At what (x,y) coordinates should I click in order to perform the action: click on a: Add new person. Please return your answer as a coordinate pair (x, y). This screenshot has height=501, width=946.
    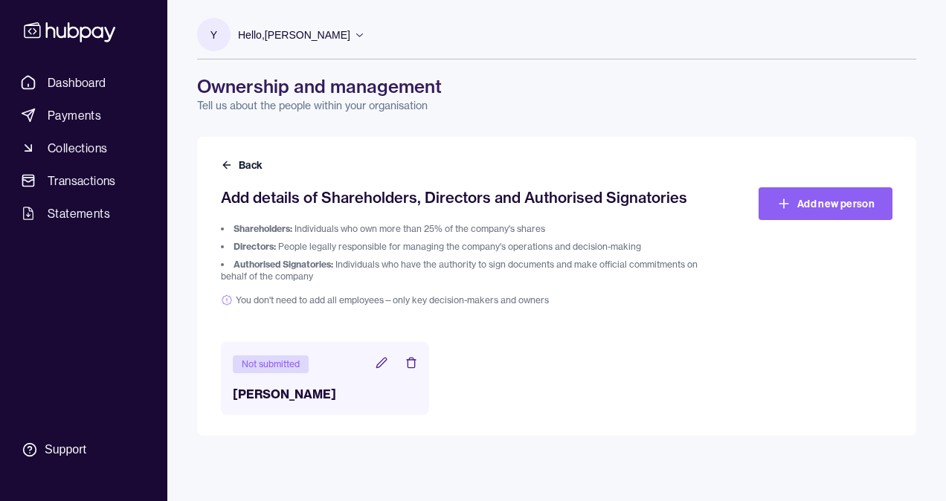
    Looking at the image, I should click on (826, 204).